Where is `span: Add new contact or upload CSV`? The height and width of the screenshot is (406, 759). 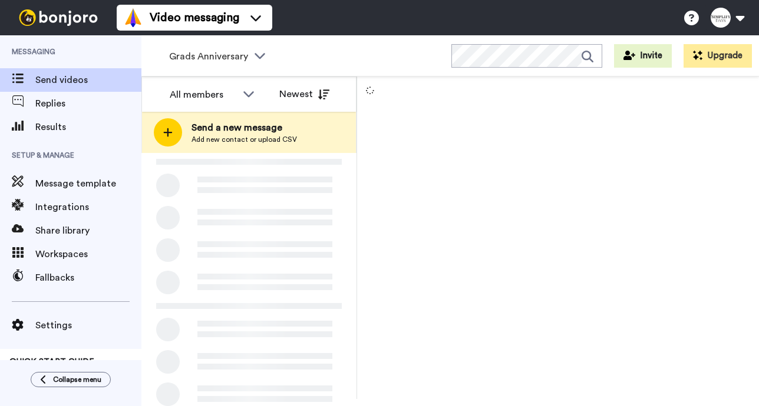
span: Add new contact or upload CSV is located at coordinates (244, 140).